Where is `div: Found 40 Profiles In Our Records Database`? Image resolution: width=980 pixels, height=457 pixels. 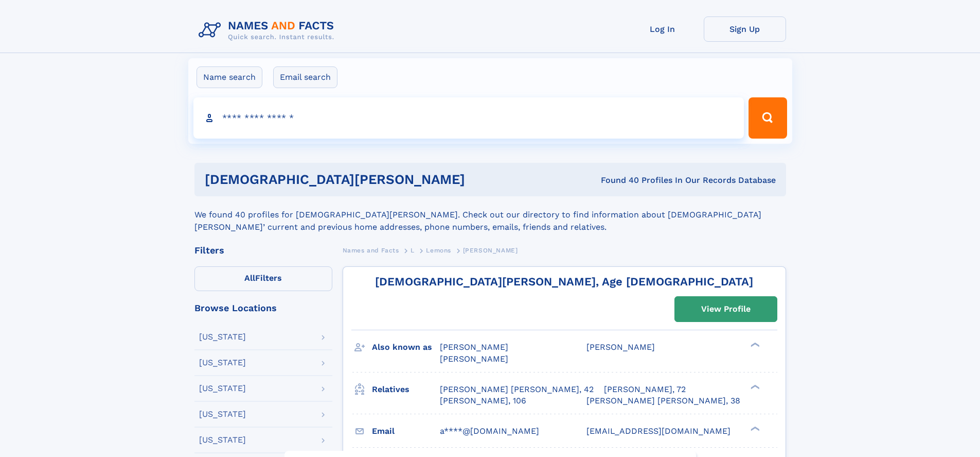
div: Found 40 Profiles In Our Records Database is located at coordinates (655, 180).